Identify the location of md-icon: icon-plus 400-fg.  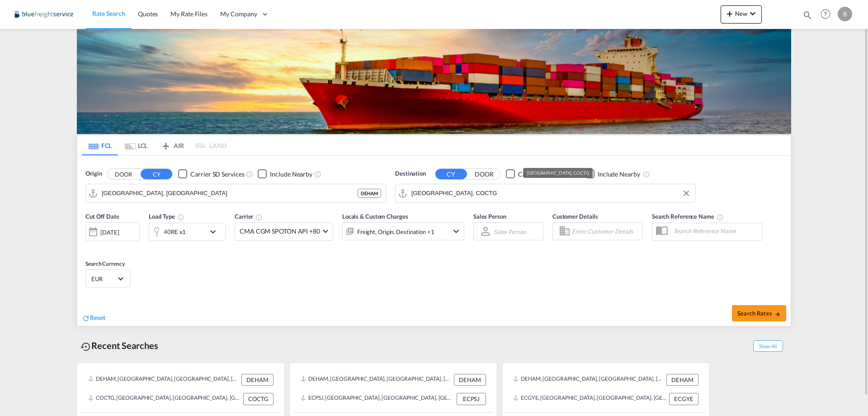
(730, 13).